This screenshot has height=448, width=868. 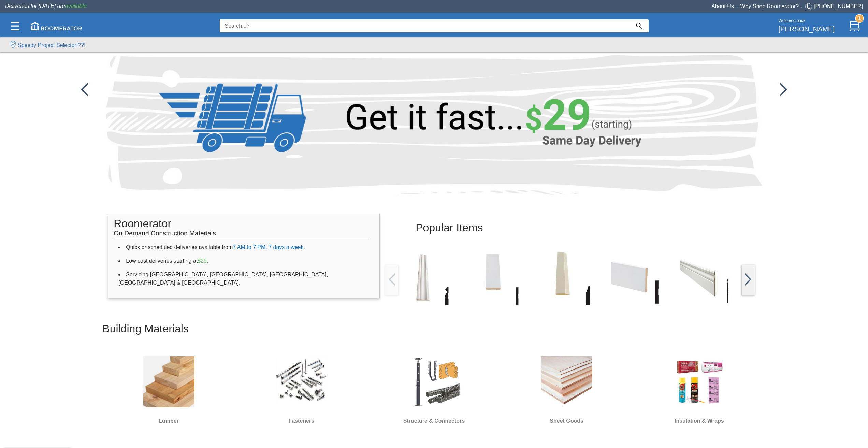 What do you see at coordinates (169, 422) in the screenshot?
I see `h6: Lumber` at bounding box center [169, 422].